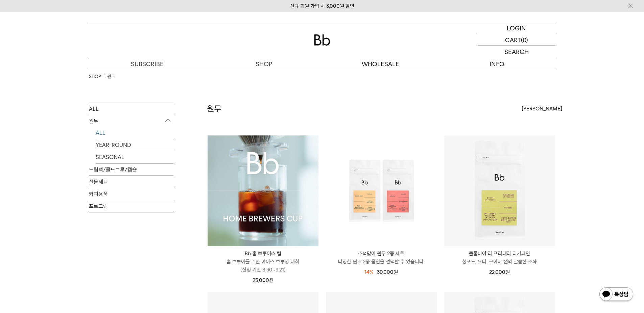  Describe the element at coordinates (499, 190) in the screenshot. I see `a: 콜롬비아 라 프라데라 디카페인` at that location.